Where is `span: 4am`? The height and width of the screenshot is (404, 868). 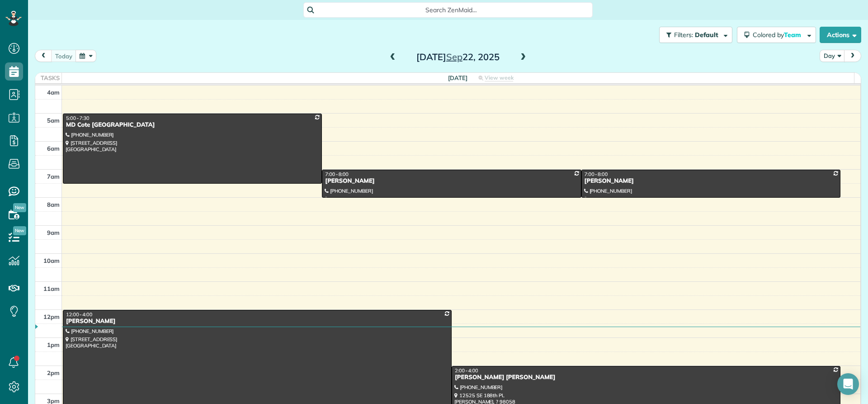
span: 4am is located at coordinates (53, 93).